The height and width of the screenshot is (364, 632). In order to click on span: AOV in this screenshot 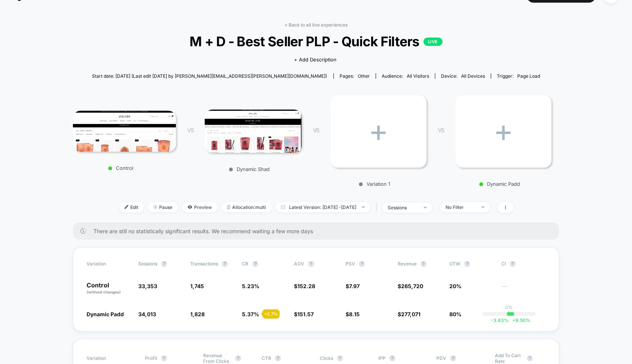, I will do `click(299, 264)`.